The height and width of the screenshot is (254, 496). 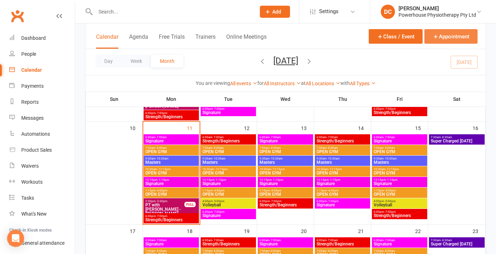 I want to click on div: Calendar, so click(x=32, y=70).